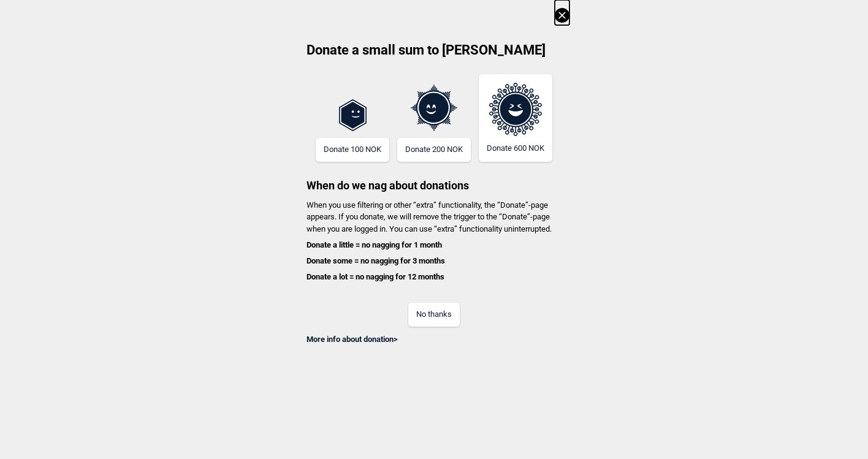  What do you see at coordinates (434, 177) in the screenshot?
I see `h3: When do we nag about donations` at bounding box center [434, 177].